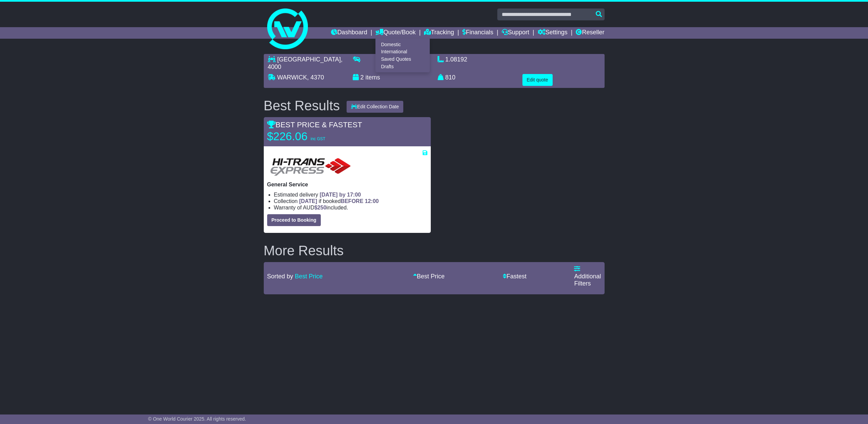  I want to click on div: Quote/Book, so click(403, 55).